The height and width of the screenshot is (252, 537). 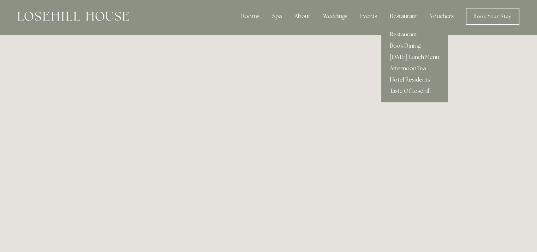 I want to click on div: Rooms, so click(x=250, y=16).